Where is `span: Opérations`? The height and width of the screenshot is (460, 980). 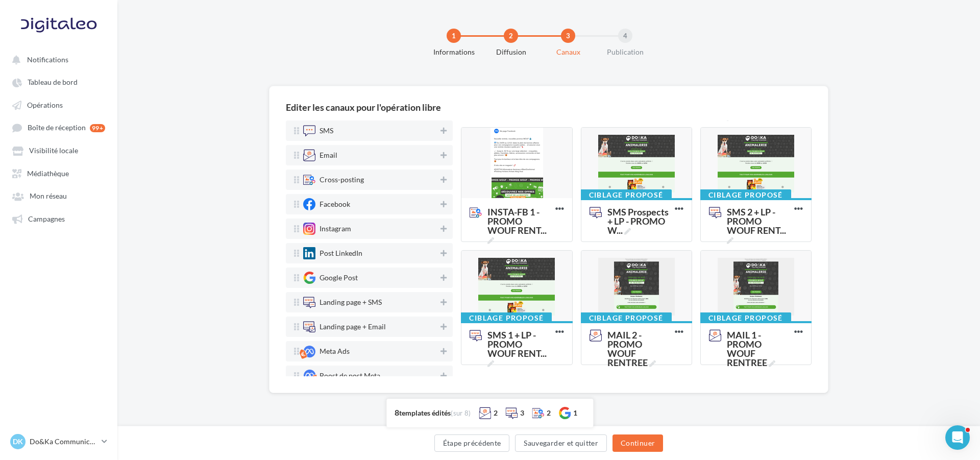 span: Opérations is located at coordinates (45, 105).